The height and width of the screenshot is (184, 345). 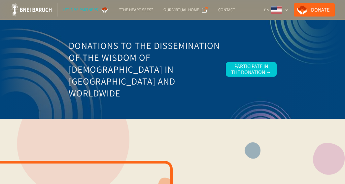 What do you see at coordinates (86, 10) in the screenshot?
I see `a: Let's be partners` at bounding box center [86, 10].